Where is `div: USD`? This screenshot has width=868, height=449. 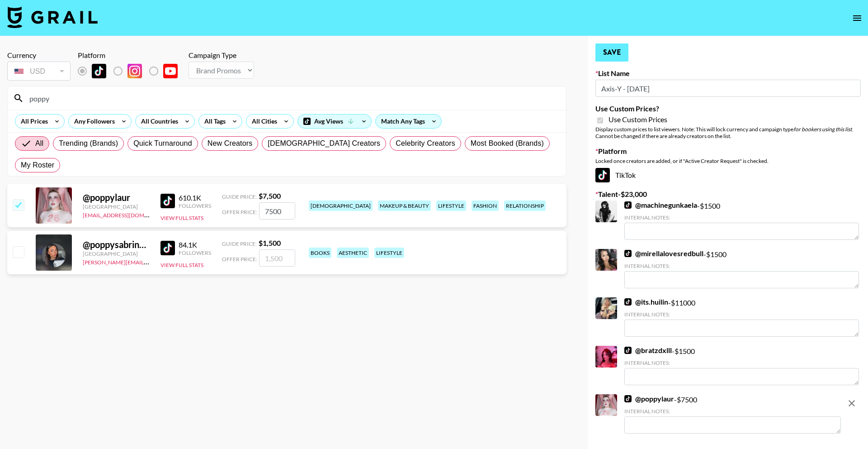
div: USD is located at coordinates (39, 71).